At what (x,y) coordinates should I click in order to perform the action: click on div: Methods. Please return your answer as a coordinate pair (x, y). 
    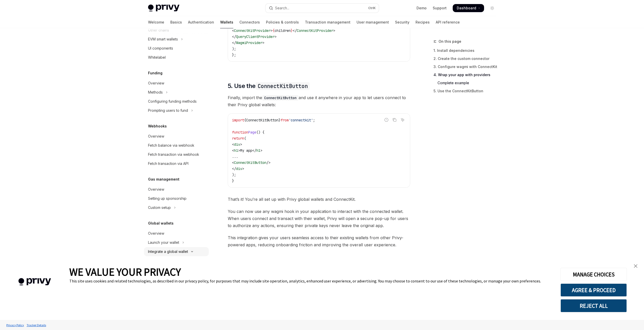
    Looking at the image, I should click on (156, 93).